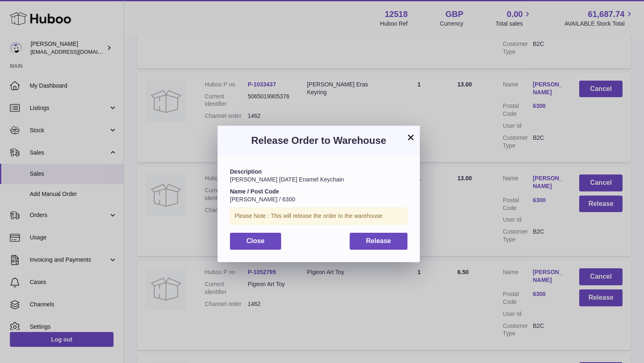 Image resolution: width=644 pixels, height=363 pixels. Describe the element at coordinates (246, 172) in the screenshot. I see `strong: Description` at that location.